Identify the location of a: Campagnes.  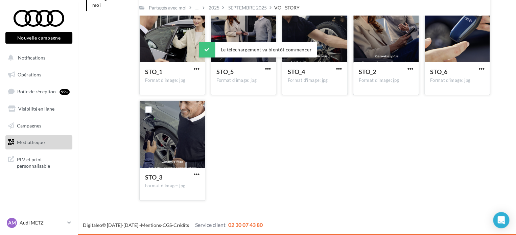
(39, 126).